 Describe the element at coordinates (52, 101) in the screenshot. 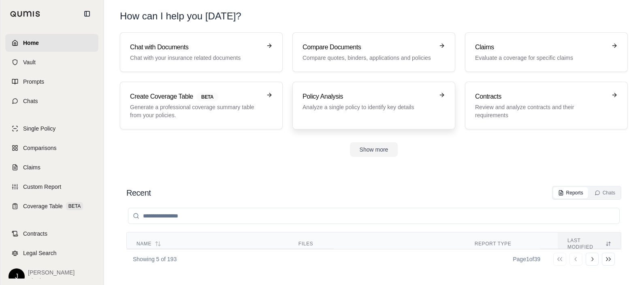

I see `a: Chats` at that location.